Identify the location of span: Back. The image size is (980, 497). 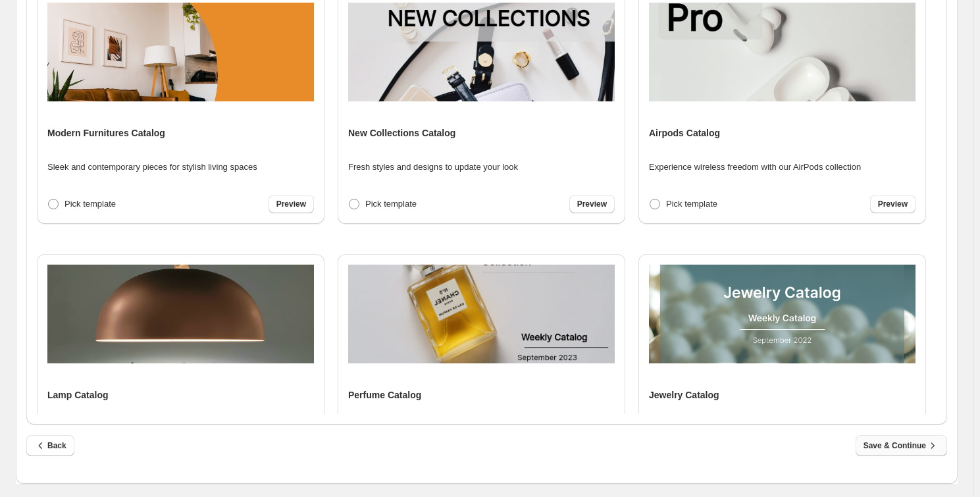
(50, 445).